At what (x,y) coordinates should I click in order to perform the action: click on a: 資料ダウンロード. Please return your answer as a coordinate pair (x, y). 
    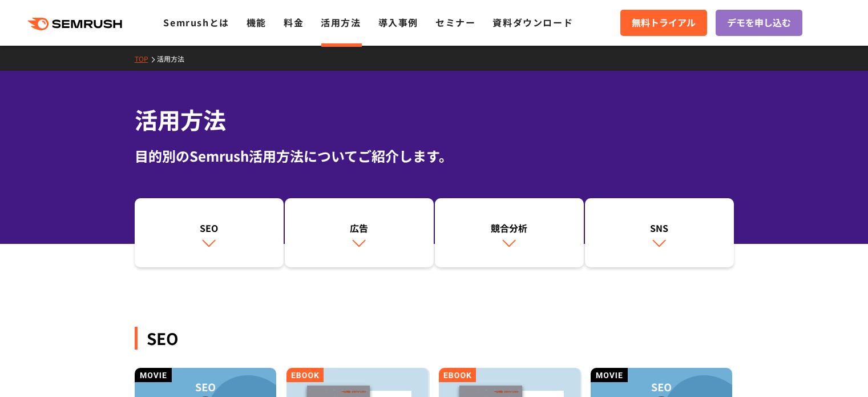
    Looking at the image, I should click on (532, 22).